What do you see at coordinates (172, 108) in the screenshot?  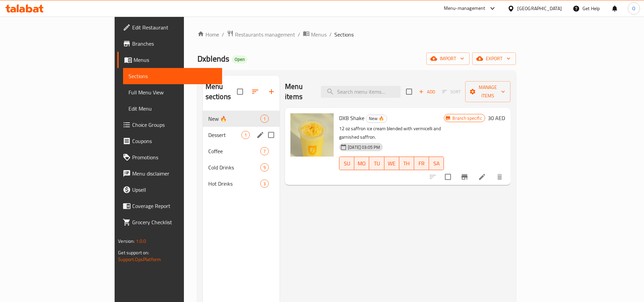 I see `a: Edit Menu` at bounding box center [172, 108].